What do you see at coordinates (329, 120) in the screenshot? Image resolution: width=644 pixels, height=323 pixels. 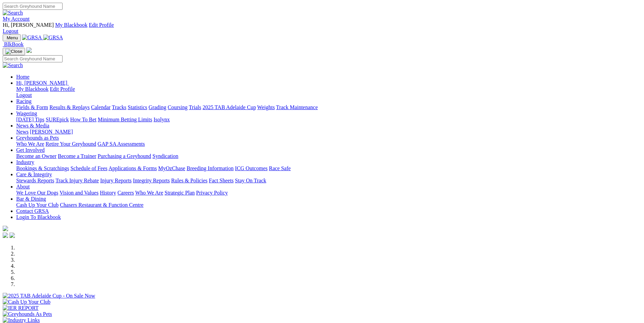 I see `div: Wagering` at bounding box center [329, 120].